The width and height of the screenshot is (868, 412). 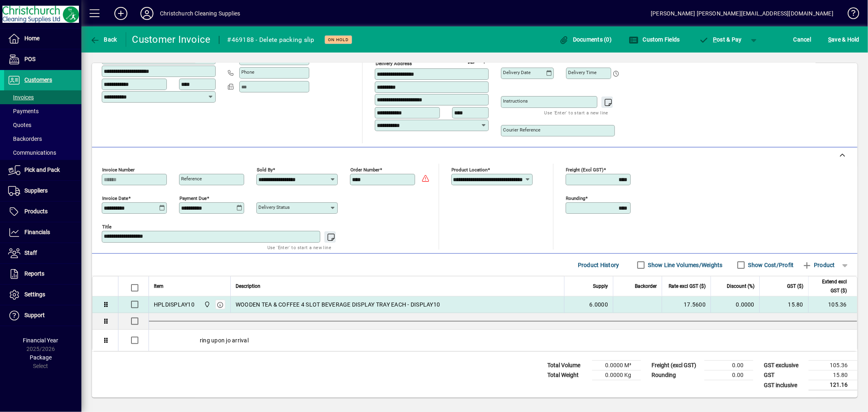 What do you see at coordinates (715, 39) in the screenshot?
I see `span: P` at bounding box center [715, 39].